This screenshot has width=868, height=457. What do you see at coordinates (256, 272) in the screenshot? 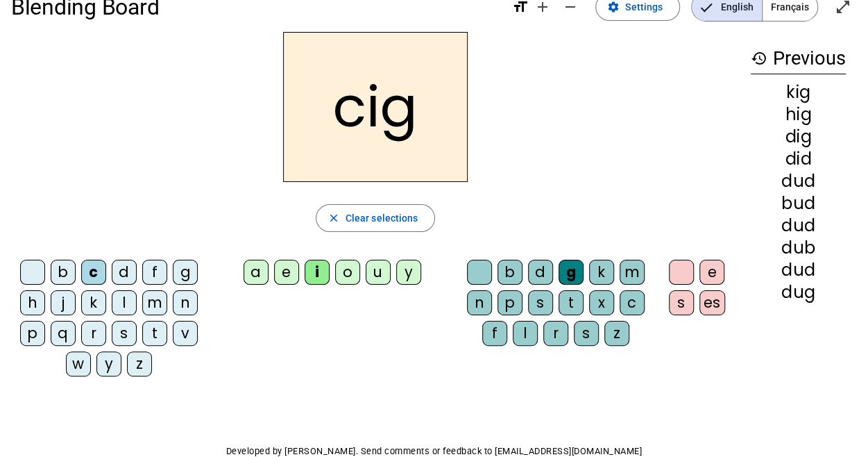
I see `div: a` at bounding box center [256, 272].